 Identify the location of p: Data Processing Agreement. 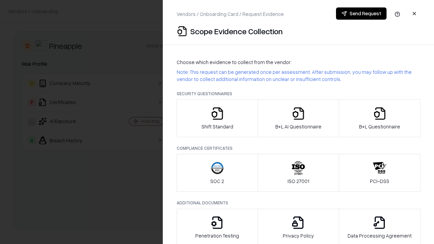
(379, 236).